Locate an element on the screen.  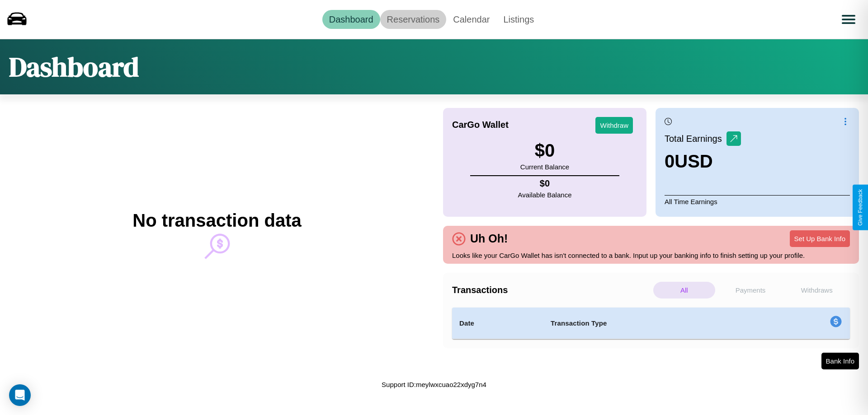
div: Give Feedback is located at coordinates (860, 207).